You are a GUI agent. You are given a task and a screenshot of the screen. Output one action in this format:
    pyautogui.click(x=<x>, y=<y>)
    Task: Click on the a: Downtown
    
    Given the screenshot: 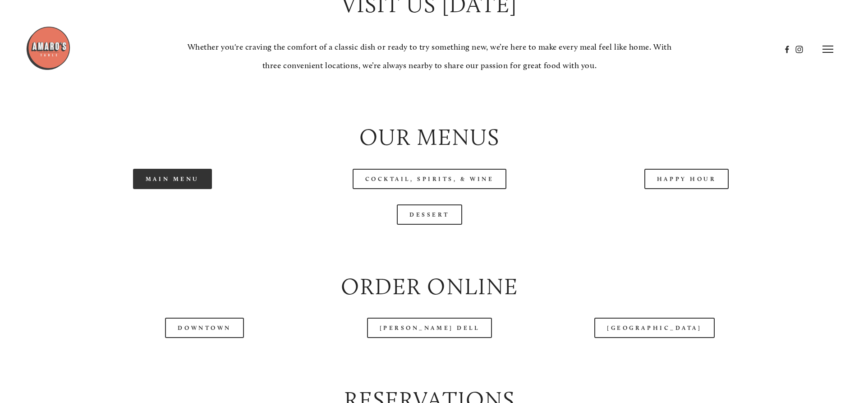 What is the action you would take?
    pyautogui.click(x=204, y=327)
    